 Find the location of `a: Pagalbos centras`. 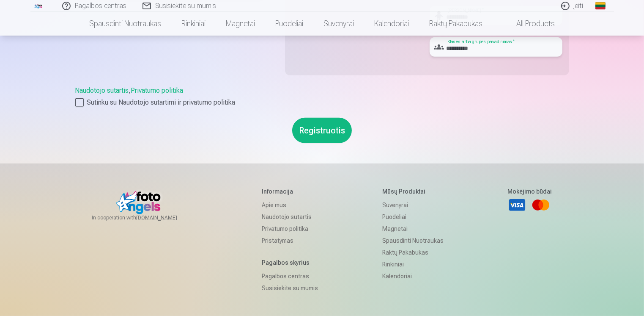

a: Pagalbos centras is located at coordinates (289, 276).